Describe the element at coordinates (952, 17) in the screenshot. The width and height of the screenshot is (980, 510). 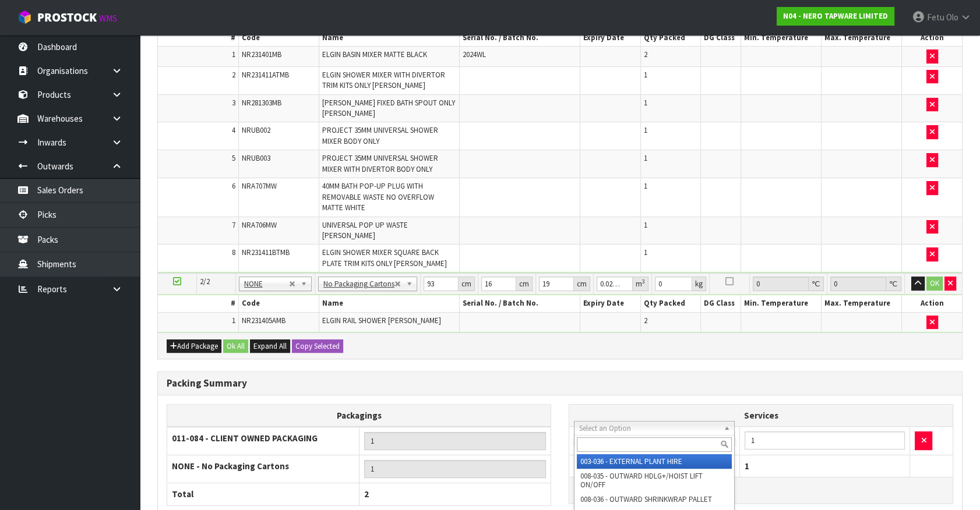
I see `span: Olo` at that location.